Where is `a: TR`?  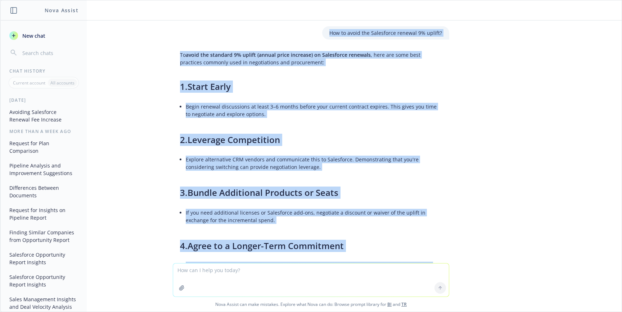
a: TR is located at coordinates (404, 304).